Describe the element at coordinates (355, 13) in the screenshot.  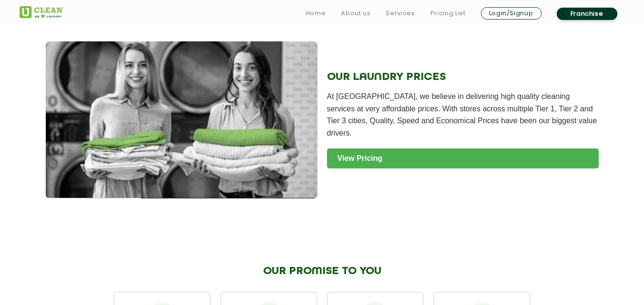
I see `a: About us` at that location.